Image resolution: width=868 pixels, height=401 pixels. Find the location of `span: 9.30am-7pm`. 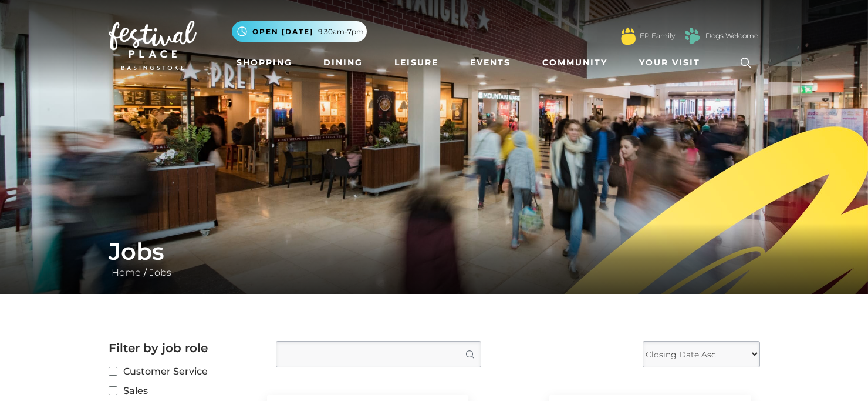

span: 9.30am-7pm is located at coordinates (341, 32).